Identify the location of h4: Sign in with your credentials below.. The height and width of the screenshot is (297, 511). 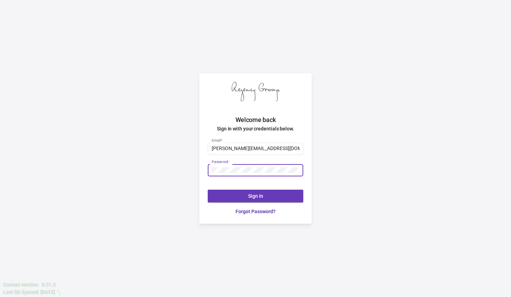
(255, 129).